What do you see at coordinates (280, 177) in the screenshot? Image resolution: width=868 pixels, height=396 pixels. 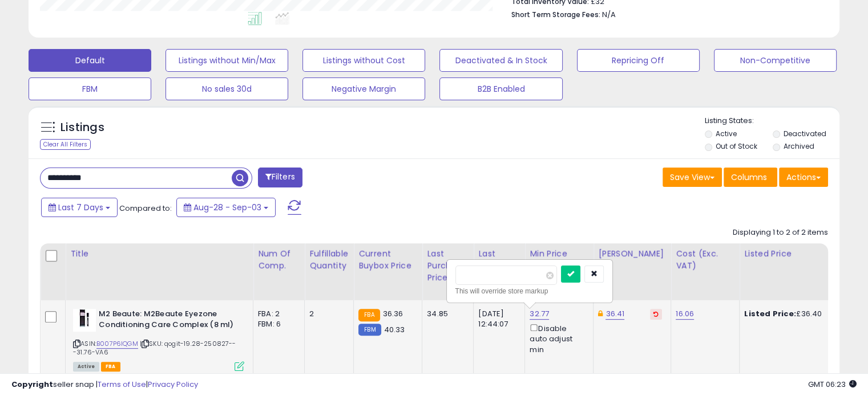 I see `button: Filters` at bounding box center [280, 177].